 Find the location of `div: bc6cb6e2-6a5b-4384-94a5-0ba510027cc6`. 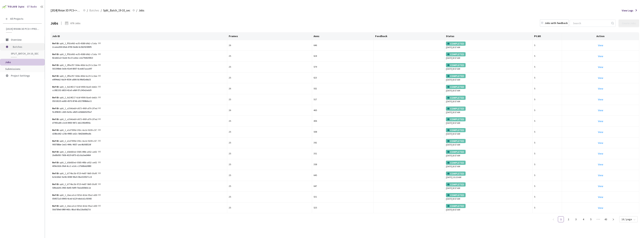

div: bc6cb6e2-6a5b-4384-94a5-0ba510027cc6 is located at coordinates (139, 177).